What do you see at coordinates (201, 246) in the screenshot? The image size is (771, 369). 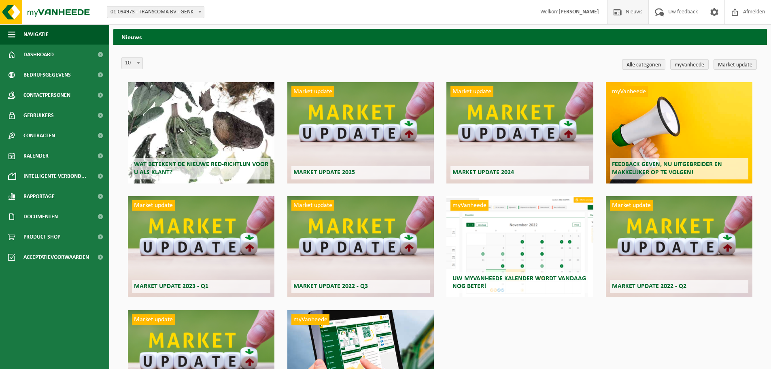 I see `a: Market update Market update 2023 - Q1` at bounding box center [201, 246].